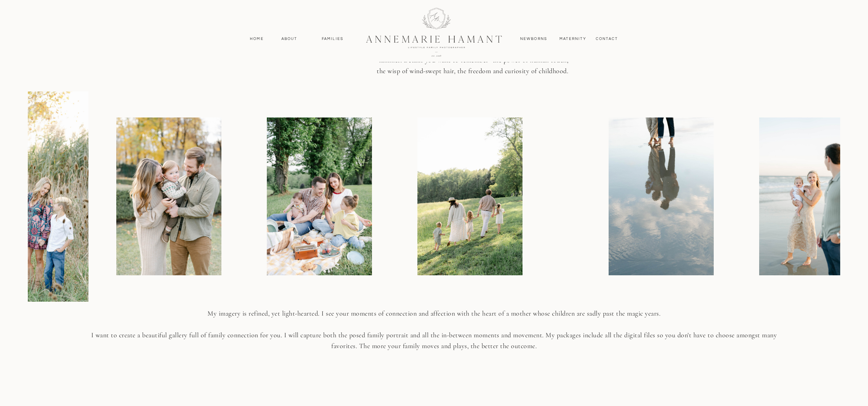  Describe the element at coordinates (289, 39) in the screenshot. I see `nav: About` at that location.